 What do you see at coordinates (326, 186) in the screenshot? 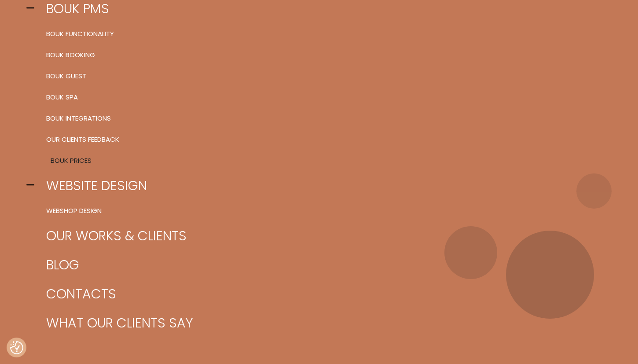
I see `a: Website design` at bounding box center [326, 186].